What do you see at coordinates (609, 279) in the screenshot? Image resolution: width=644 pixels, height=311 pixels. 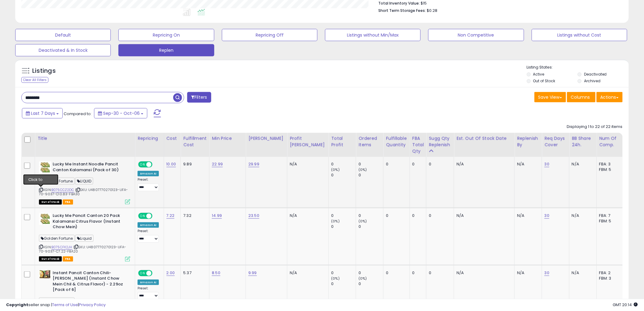 I see `div: FBM: 3` at bounding box center [609, 279].